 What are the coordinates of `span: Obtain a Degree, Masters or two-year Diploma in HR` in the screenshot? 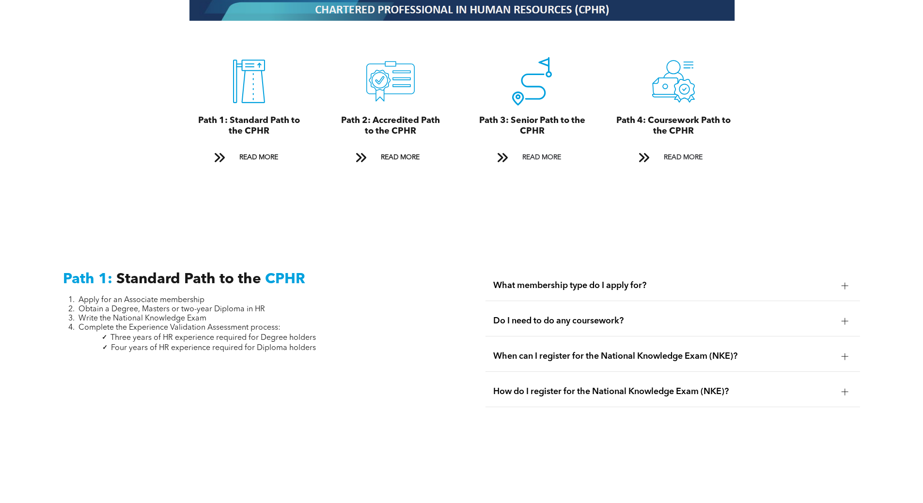 It's located at (171, 310).